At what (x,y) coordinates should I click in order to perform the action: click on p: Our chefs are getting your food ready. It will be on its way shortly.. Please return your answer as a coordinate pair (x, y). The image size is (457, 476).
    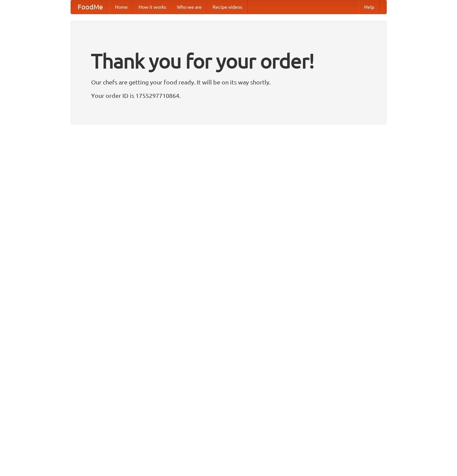
    Looking at the image, I should click on (229, 82).